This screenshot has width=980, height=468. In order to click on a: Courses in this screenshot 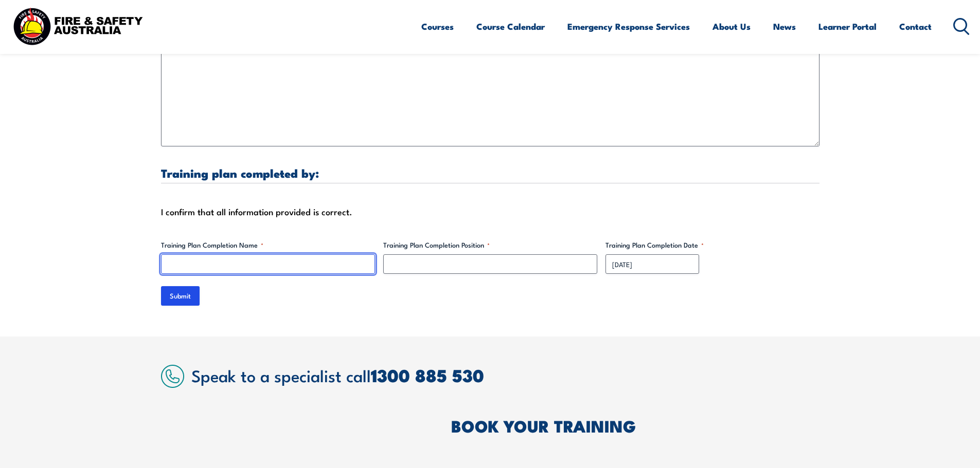, I will do `click(437, 26)`.